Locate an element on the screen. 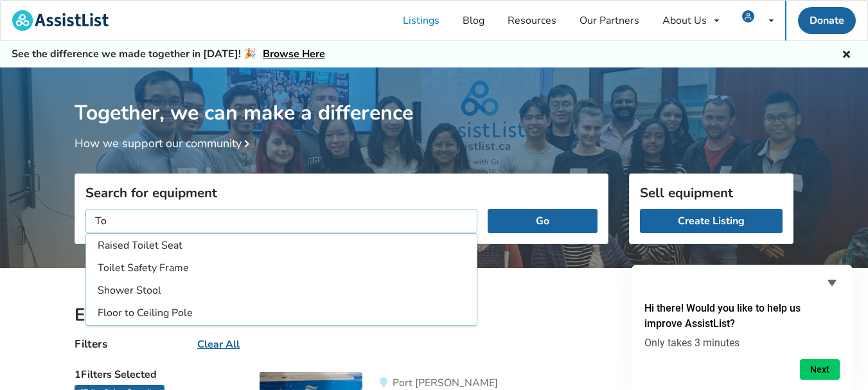 This screenshot has height=390, width=868. u: Clear All is located at coordinates (219, 344).